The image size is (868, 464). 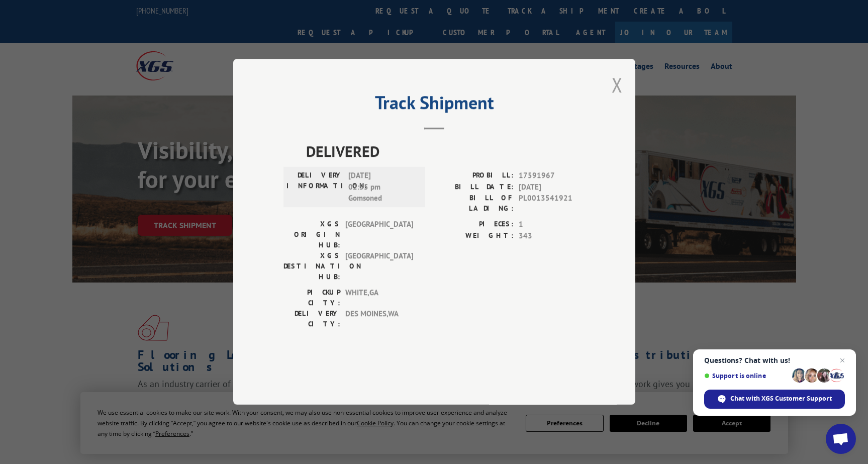 What do you see at coordinates (618, 85) in the screenshot?
I see `button: Close modal` at bounding box center [618, 85].